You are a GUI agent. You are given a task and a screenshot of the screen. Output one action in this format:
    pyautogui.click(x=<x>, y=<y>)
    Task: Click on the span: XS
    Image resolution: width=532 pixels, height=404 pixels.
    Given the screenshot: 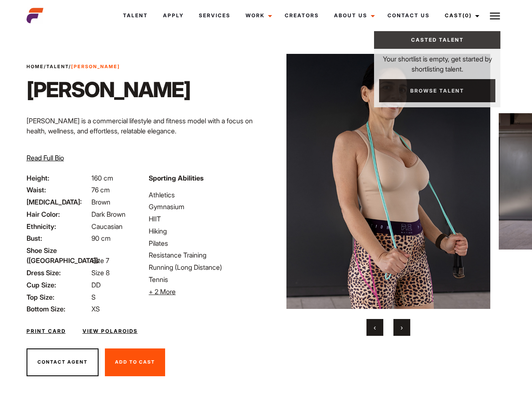 What is the action you would take?
    pyautogui.click(x=96, y=309)
    